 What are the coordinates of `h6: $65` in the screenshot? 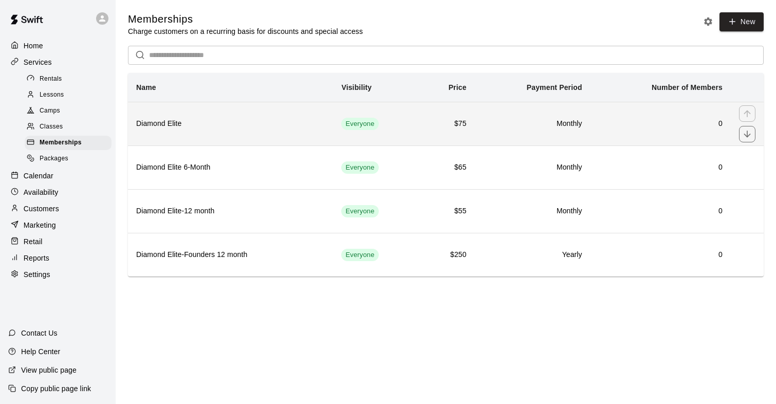 It's located at (447, 168).